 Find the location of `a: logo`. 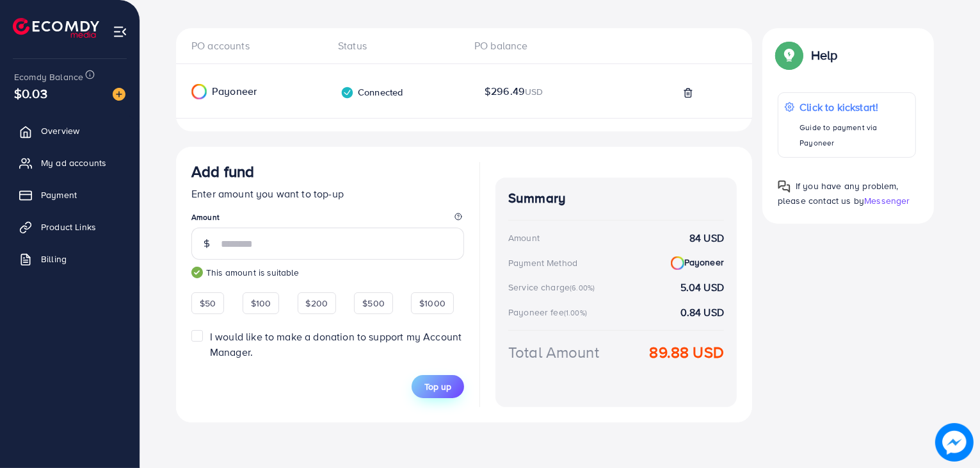

a: logo is located at coordinates (56, 27).